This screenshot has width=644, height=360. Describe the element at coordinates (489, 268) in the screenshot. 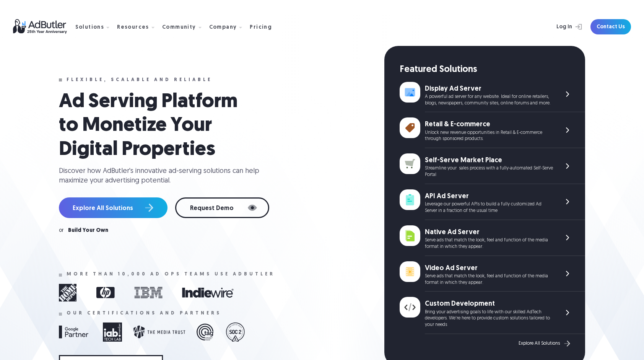

I see `div: Video Ad Server` at that location.